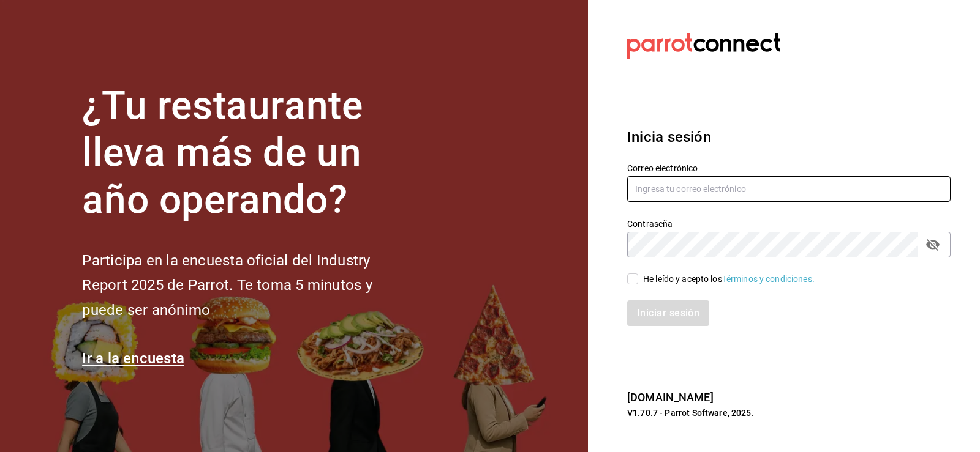 The height and width of the screenshot is (452, 980). I want to click on h2: Participa en la encuesta oficial del Industry Report 2025 de Parrot. Te toma 5 minutos y puede se..., so click(247, 286).